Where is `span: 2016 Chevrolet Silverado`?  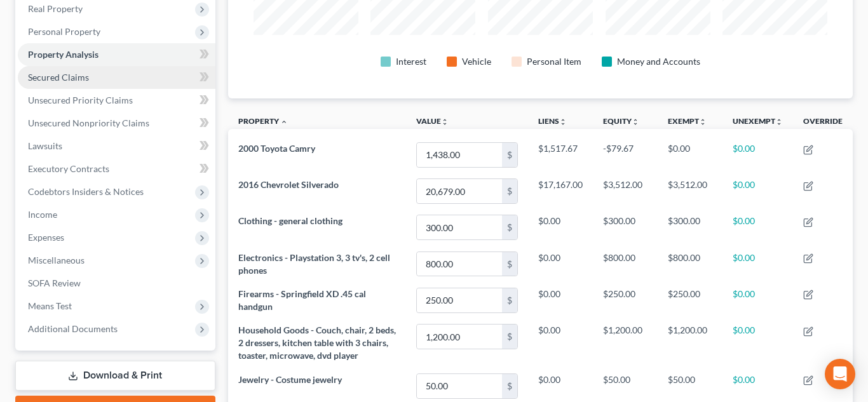
span: 2016 Chevrolet Silverado is located at coordinates (289, 184).